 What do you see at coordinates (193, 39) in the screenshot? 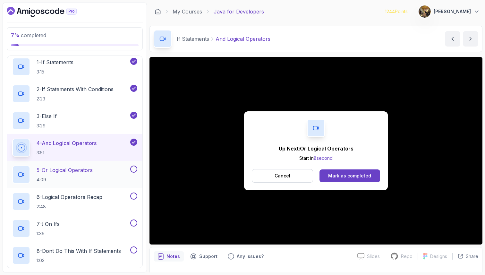
I see `p: If Statements` at bounding box center [193, 39].